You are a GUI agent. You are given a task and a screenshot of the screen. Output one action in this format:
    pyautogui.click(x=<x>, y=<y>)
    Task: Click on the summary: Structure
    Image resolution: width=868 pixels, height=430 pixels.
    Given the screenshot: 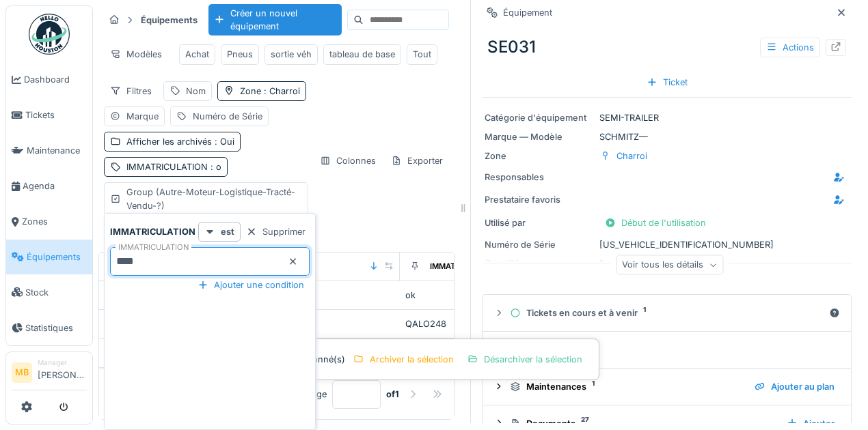 What is the action you would take?
    pyautogui.click(x=666, y=350)
    